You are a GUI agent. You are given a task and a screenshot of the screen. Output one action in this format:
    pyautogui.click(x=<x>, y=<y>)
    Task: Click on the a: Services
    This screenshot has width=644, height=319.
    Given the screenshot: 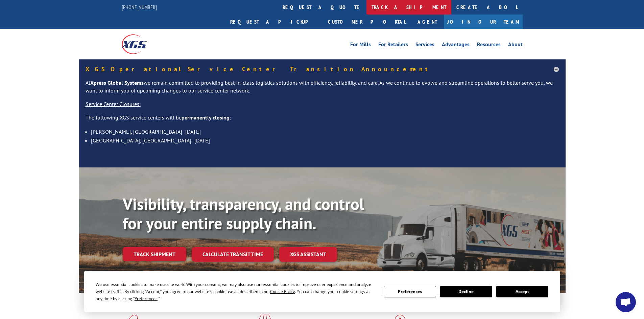 What is the action you would take?
    pyautogui.click(x=425, y=46)
    